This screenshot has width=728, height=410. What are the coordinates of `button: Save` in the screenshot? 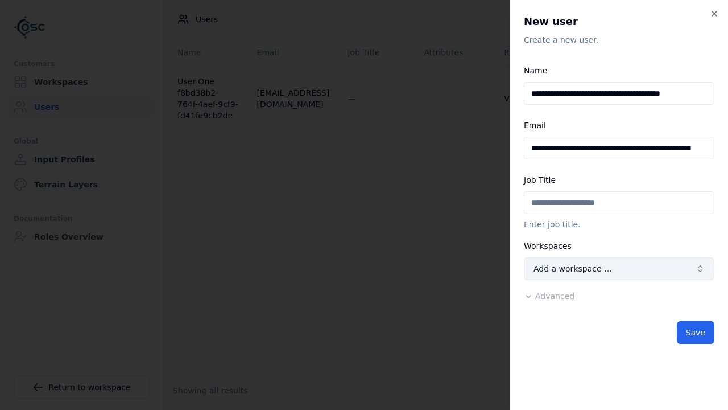 It's located at (696, 332).